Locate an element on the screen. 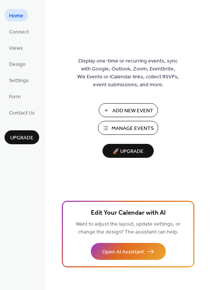  a: Connect is located at coordinates (19, 31).